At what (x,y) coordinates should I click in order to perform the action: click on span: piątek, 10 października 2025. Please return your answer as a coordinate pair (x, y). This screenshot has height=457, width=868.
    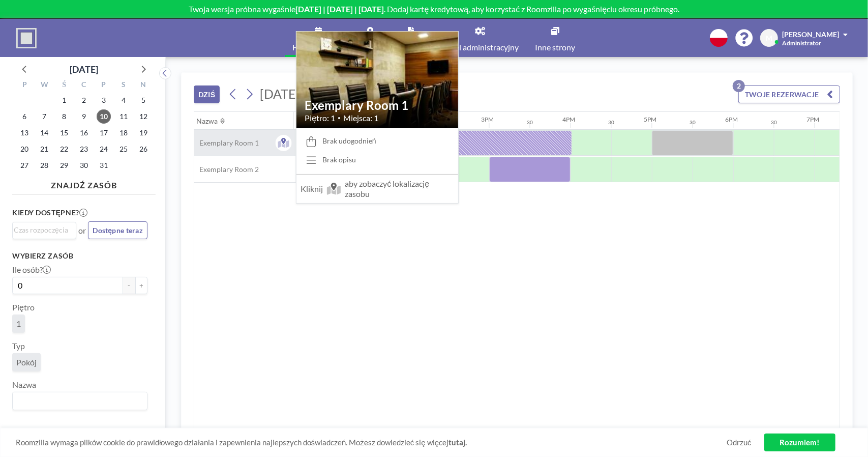
    Looking at the image, I should click on (104, 116).